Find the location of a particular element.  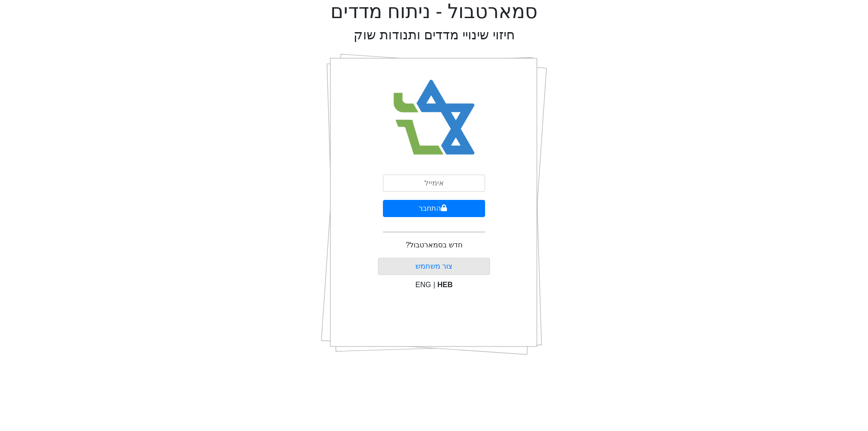

p: חדש בסמארטבול? is located at coordinates (434, 245).